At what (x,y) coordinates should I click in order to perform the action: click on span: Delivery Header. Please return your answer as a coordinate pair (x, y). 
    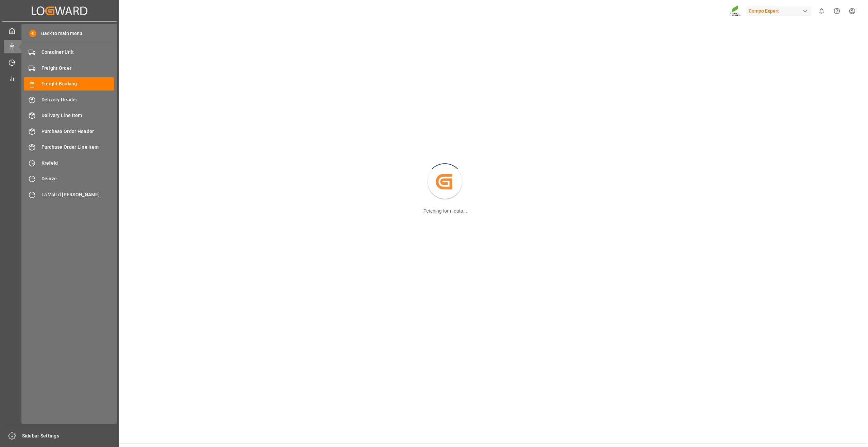
    Looking at the image, I should click on (78, 100).